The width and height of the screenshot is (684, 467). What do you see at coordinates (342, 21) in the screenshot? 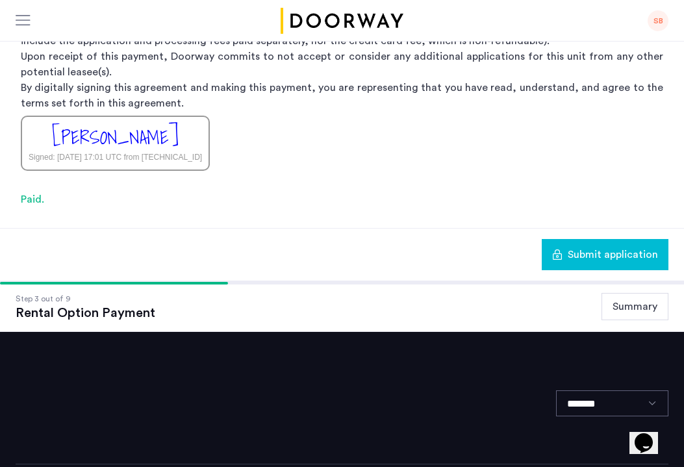
I see `a: Cazamio logo` at bounding box center [342, 21].